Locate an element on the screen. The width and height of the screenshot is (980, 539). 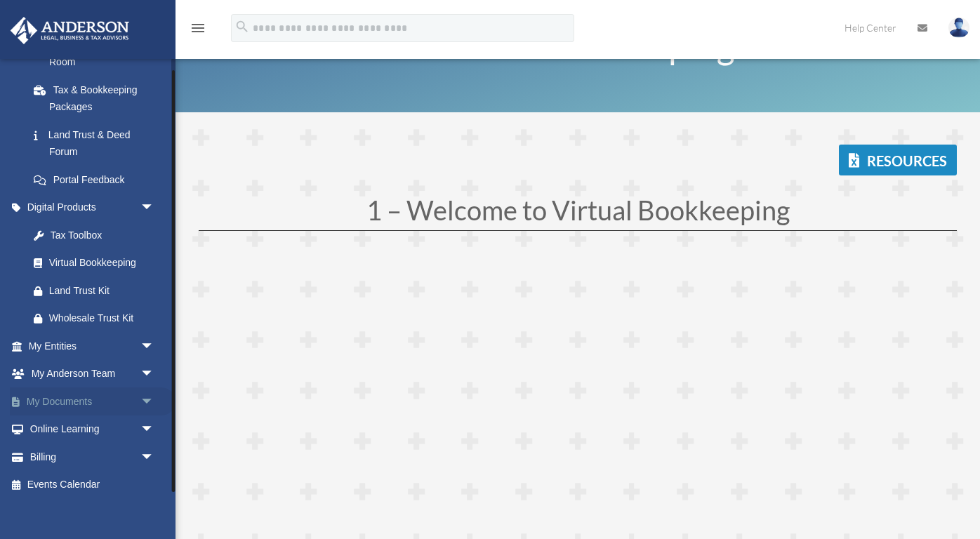
img: User Pic is located at coordinates (959, 28).